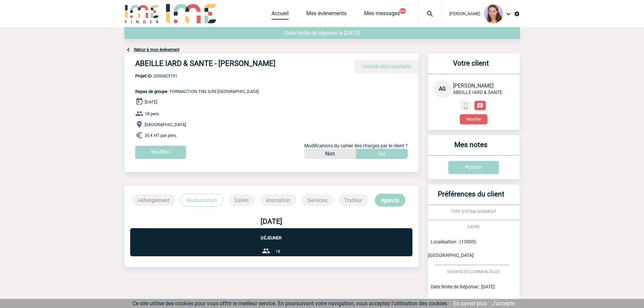 The width and height of the screenshot is (644, 308). Describe the element at coordinates (271, 234) in the screenshot. I see `p: Déjeuner` at that location.